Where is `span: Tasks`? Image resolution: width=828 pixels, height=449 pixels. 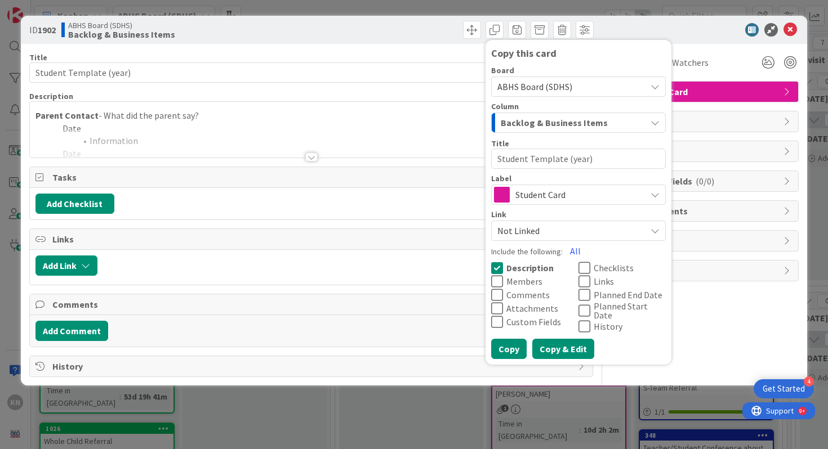 span: Tasks is located at coordinates (313, 177).